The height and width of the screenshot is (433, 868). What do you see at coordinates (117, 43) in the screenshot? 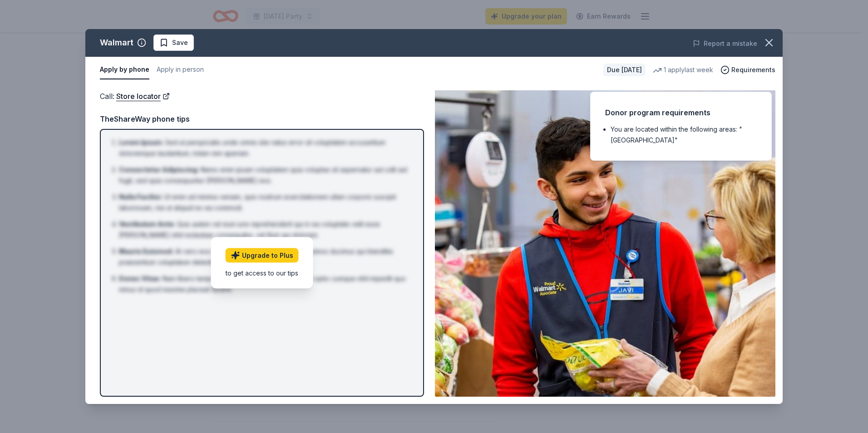
I see `div: Walmart` at bounding box center [117, 43].